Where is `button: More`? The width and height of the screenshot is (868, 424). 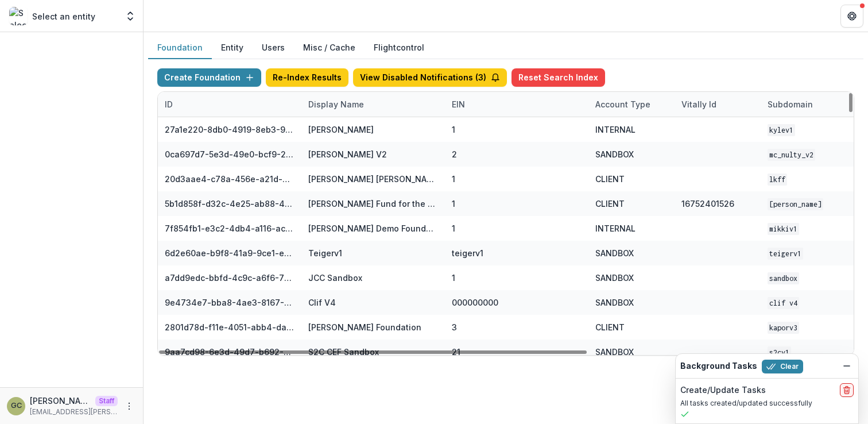 button: More is located at coordinates (129, 406).